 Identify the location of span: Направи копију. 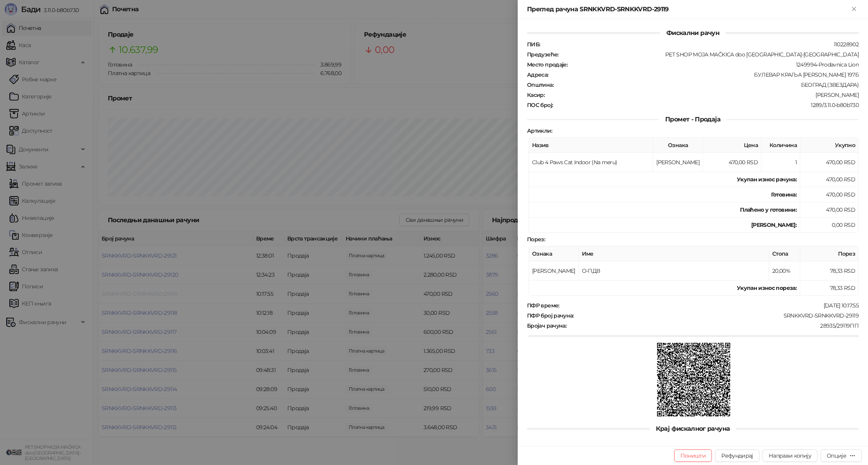
(790, 455).